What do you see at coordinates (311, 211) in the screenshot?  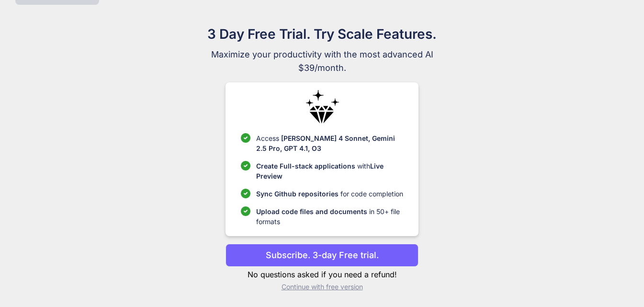 I see `span: Upload code files and documents` at bounding box center [311, 211].